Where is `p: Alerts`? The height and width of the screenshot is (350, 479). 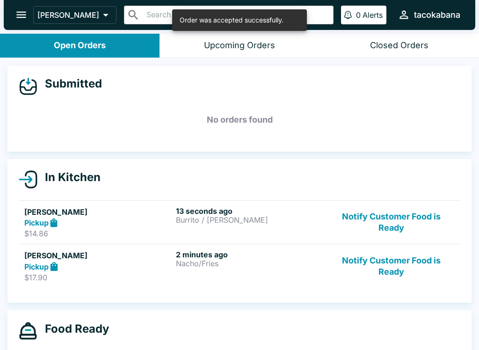 p: Alerts is located at coordinates (372, 15).